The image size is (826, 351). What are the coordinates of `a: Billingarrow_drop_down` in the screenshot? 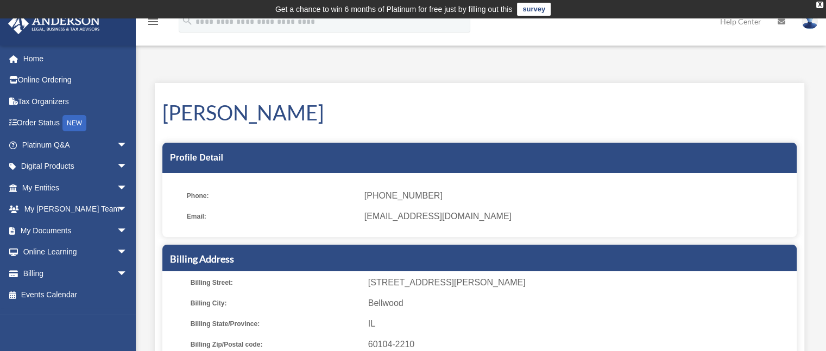 It's located at (75, 274).